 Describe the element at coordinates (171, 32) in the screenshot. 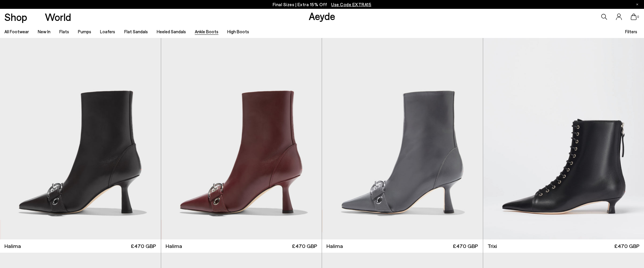

I see `a: Heeled Sandals` at that location.